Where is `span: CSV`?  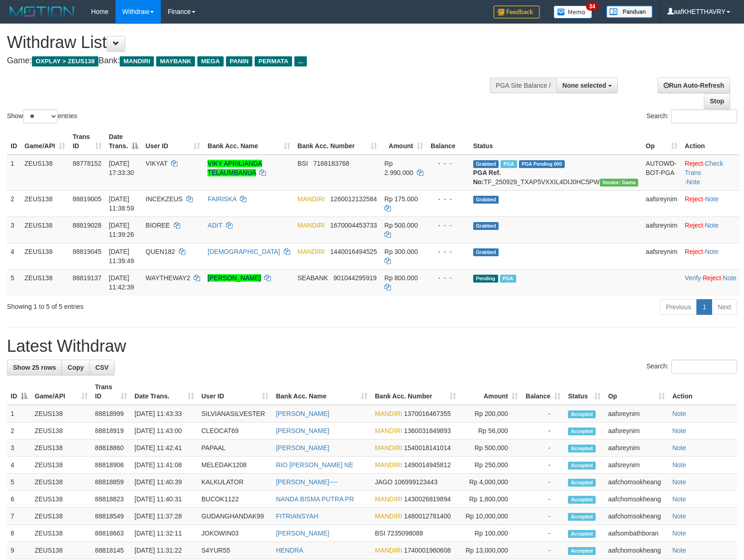
span: CSV is located at coordinates (102, 368).